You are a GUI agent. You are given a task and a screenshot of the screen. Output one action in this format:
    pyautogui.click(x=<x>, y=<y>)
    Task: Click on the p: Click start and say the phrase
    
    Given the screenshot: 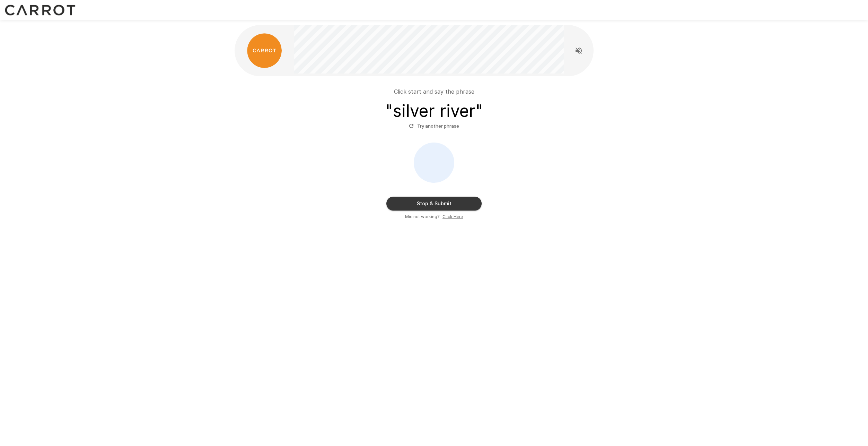 What is the action you would take?
    pyautogui.click(x=434, y=91)
    